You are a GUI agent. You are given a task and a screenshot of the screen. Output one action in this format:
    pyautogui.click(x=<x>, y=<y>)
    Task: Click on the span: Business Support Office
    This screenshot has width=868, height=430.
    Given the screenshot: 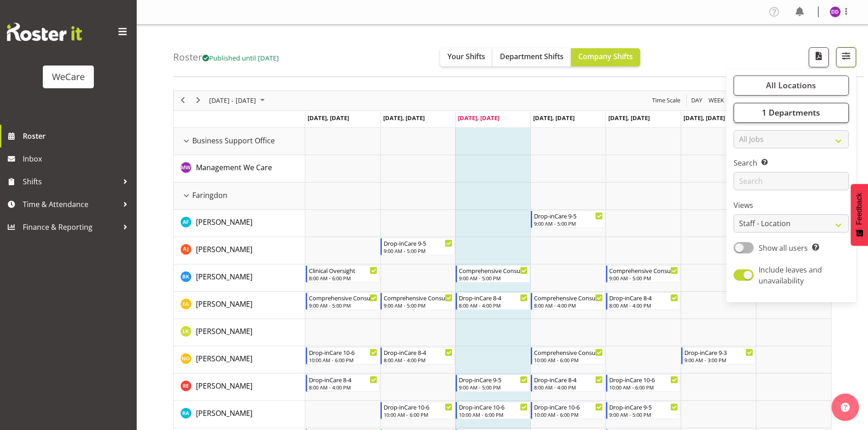 What is the action you would take?
    pyautogui.click(x=233, y=141)
    